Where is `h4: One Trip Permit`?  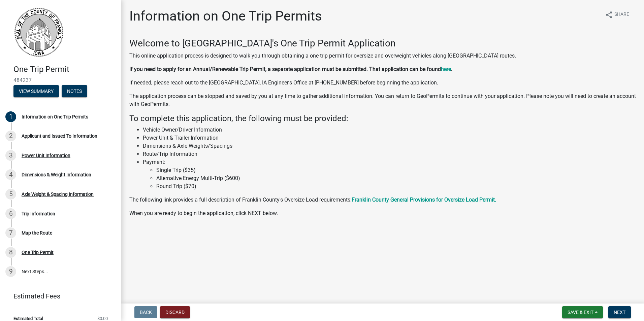 h4: One Trip Permit is located at coordinates (65, 69).